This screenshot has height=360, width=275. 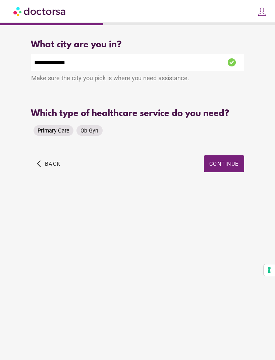 What do you see at coordinates (49, 164) in the screenshot?
I see `button: arrow_back_ios Back` at bounding box center [49, 164].